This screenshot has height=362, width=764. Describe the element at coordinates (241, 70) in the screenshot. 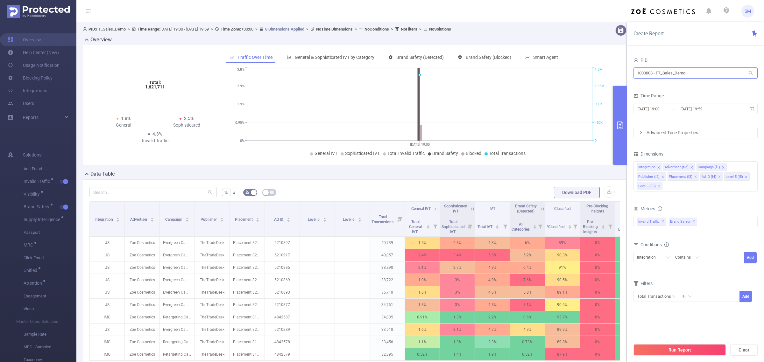

I see `tspan: 3.8%` at that location.